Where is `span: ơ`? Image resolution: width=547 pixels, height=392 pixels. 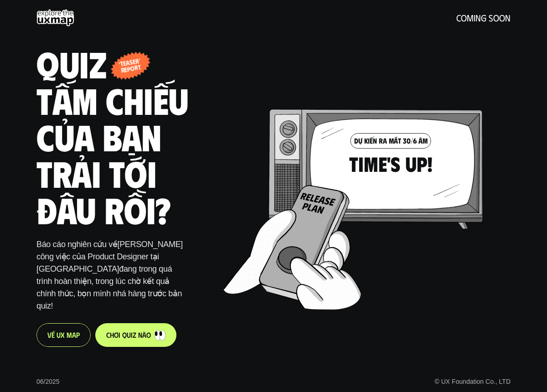 span: ơ is located at coordinates (116, 335).